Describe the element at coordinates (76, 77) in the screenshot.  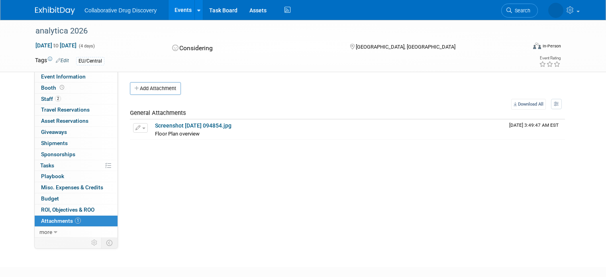
I see `a: Event Information` at that location.